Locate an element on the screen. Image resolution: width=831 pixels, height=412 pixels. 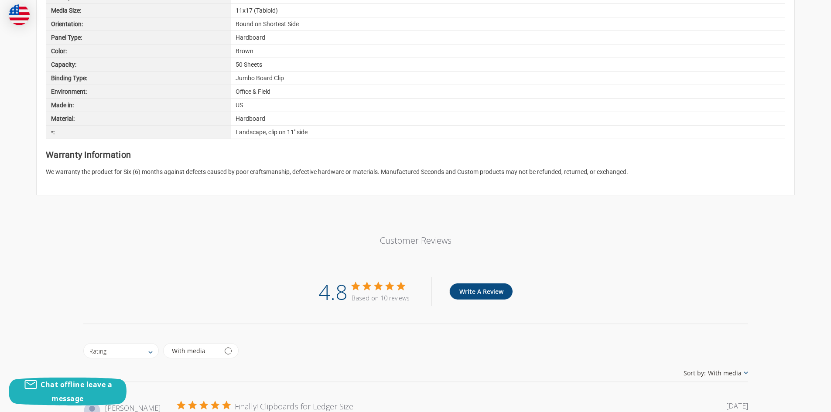
div: Panel Type: is located at coordinates (138, 38).